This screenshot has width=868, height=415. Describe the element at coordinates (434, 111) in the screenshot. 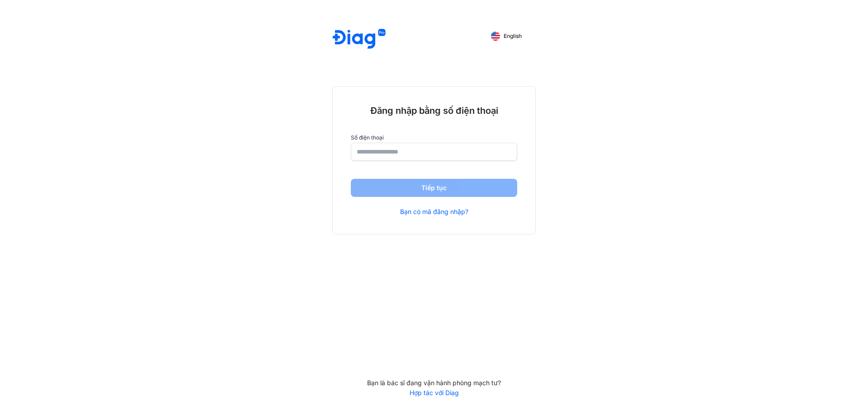

I see `div: Đăng nhập bằng số điện thoại` at that location.